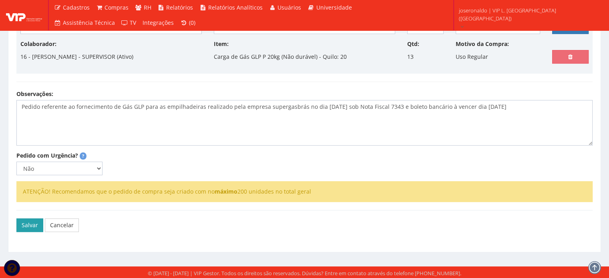 The height and width of the screenshot is (278, 609). What do you see at coordinates (47, 156) in the screenshot?
I see `label: Pedido com Urgência?` at bounding box center [47, 156].